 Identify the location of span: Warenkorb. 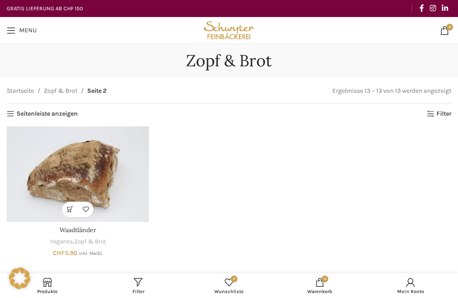
(320, 291).